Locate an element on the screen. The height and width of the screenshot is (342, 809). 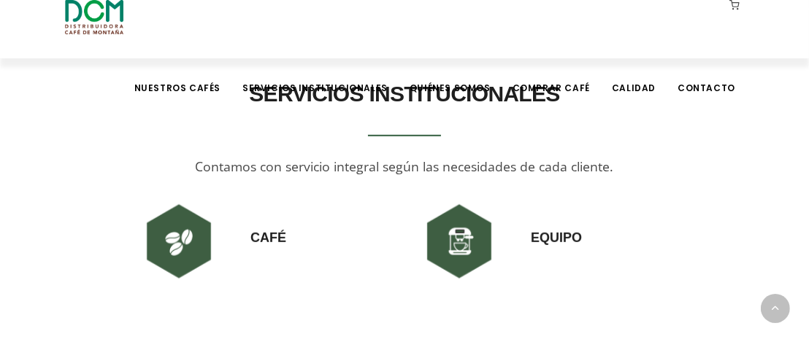
a: Contacto is located at coordinates (706, 77).